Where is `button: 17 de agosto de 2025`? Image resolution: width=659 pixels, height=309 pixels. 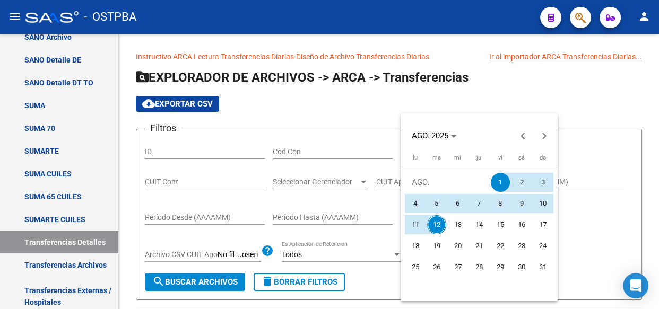
button: 17 de agosto de 2025 is located at coordinates (543, 225).